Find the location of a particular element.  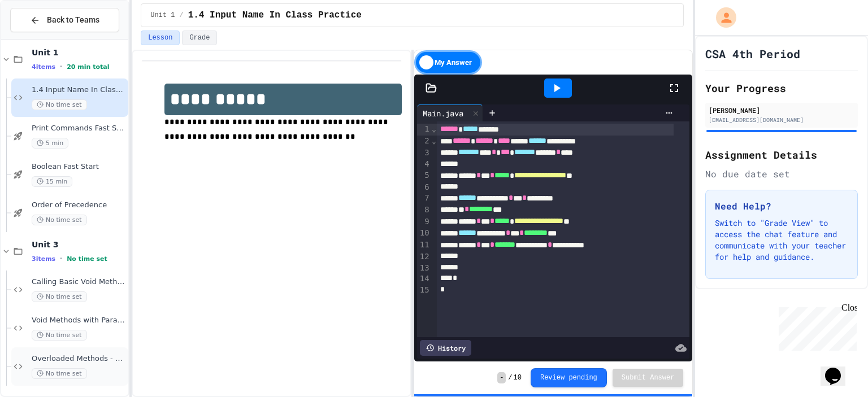

span: Order of Precedence is located at coordinates (78, 205).